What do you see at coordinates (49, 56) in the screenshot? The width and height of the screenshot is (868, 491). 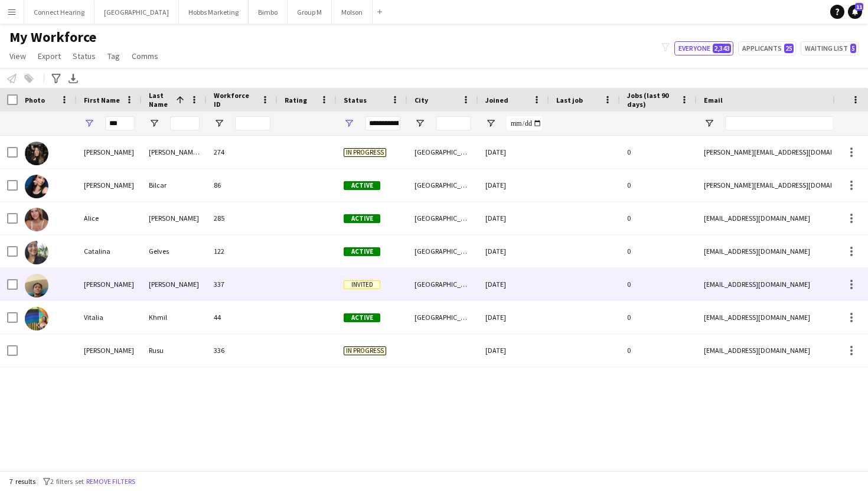 I see `a: Export` at bounding box center [49, 56].